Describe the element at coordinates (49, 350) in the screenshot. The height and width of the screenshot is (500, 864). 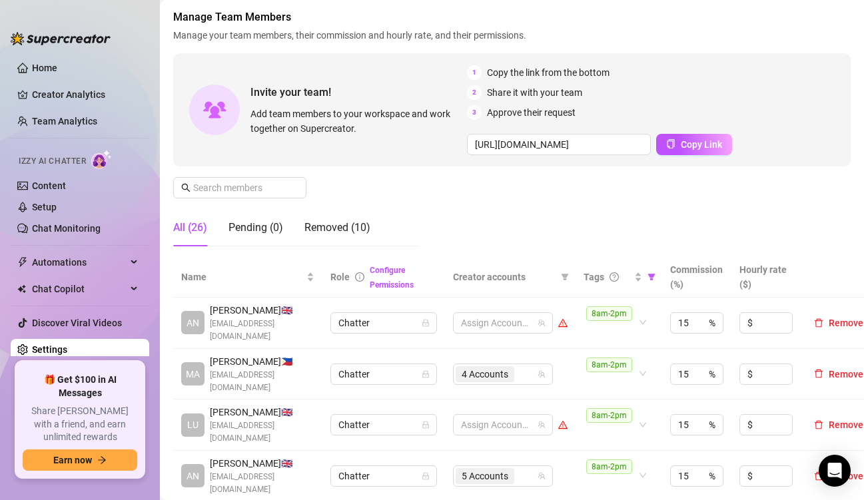
I see `a: Settings` at that location.